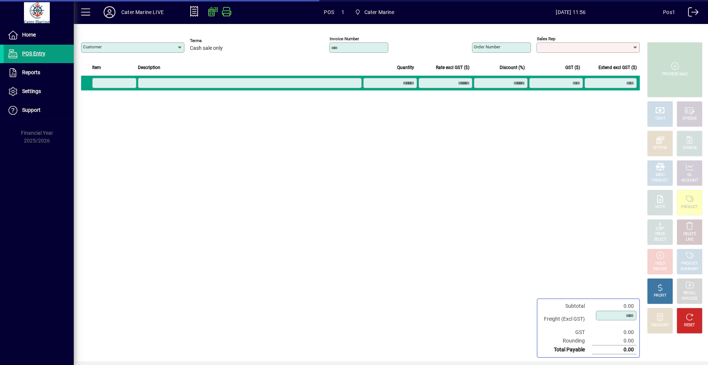 This screenshot has width=708, height=365. I want to click on span: Cash sale only, so click(206, 48).